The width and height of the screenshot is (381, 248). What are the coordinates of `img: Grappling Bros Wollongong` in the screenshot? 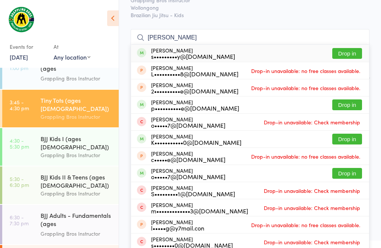 It's located at (21, 19).